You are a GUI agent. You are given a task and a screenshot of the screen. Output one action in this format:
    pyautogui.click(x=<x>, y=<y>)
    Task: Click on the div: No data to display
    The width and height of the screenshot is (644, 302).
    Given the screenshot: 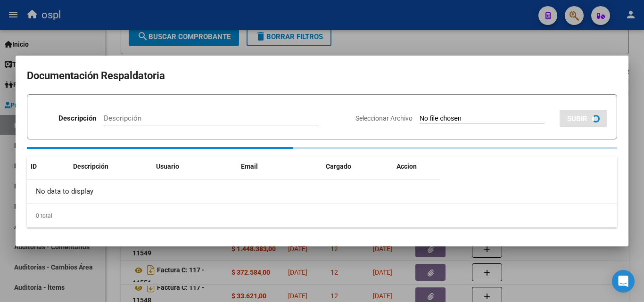 What is the action you would take?
    pyautogui.click(x=233, y=192)
    